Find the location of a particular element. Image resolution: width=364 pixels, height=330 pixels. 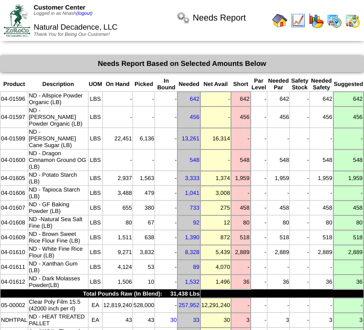

td: 2,889 is located at coordinates (348, 252).